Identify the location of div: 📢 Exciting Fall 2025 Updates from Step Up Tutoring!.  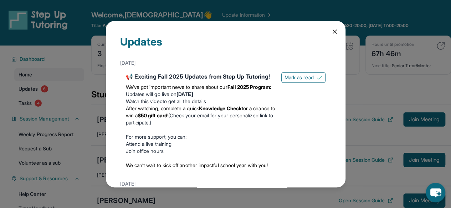
(201, 77).